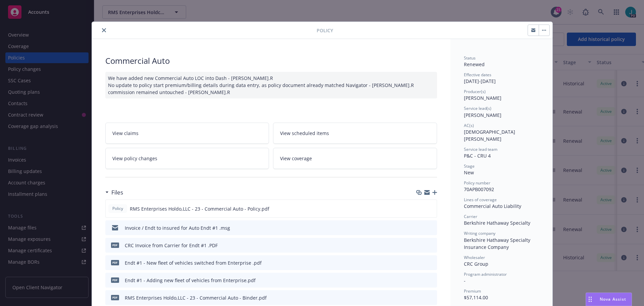 The height and width of the screenshot is (306, 644). Describe the element at coordinates (480, 149) in the screenshot. I see `span: Service lead team` at that location.